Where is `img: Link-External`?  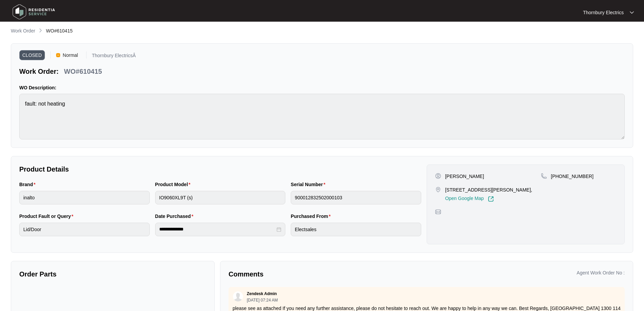 img: Link-External is located at coordinates (491, 199).